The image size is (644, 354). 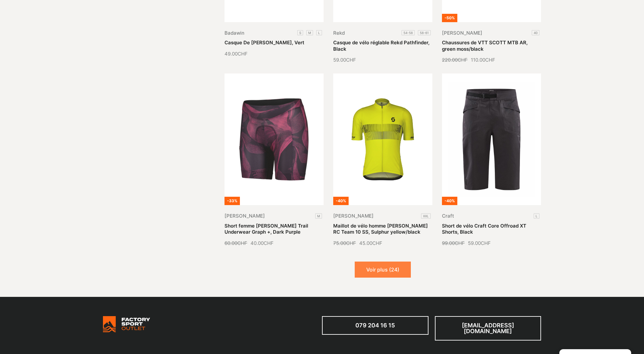 I want to click on button: Voir plus (24), so click(x=383, y=269).